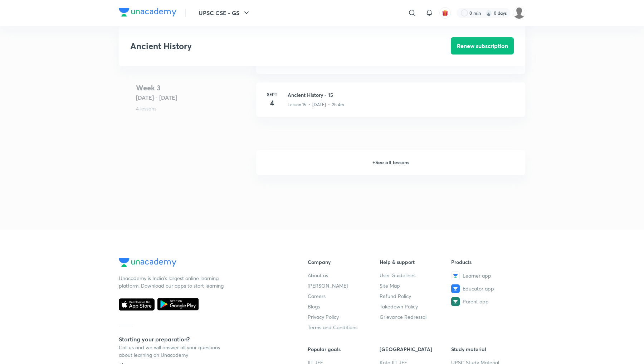  What do you see at coordinates (487, 276) in the screenshot?
I see `a: Learner app` at bounding box center [487, 276].